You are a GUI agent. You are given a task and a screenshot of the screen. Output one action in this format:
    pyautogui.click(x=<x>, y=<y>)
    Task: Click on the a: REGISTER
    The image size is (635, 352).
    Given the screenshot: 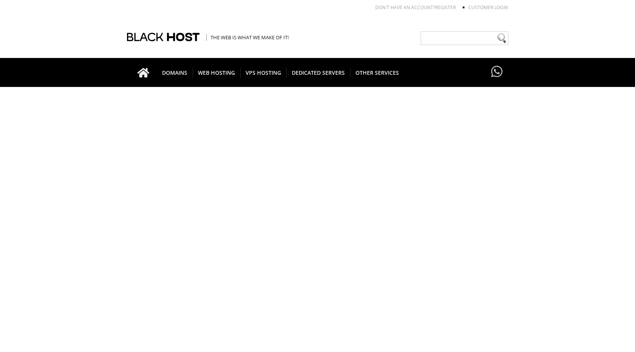 What is the action you would take?
    pyautogui.click(x=446, y=7)
    